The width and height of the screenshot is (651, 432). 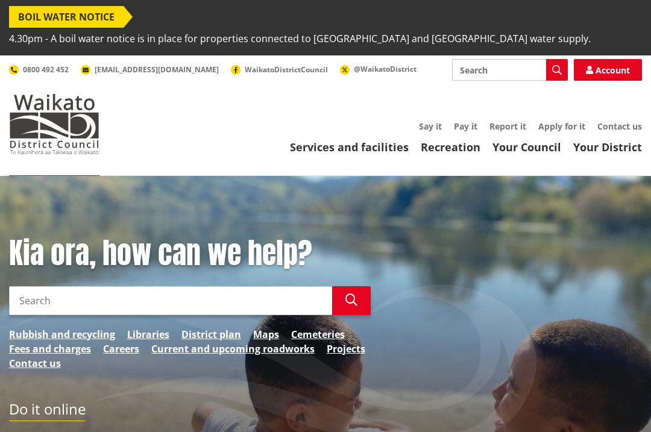 I want to click on img: Waikato District Council - Te Kaunihera aa Takiwaa o Waikato, so click(x=54, y=124).